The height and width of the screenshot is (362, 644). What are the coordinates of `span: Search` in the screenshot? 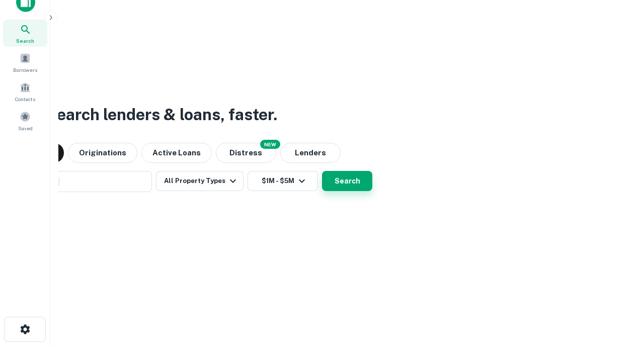 It's located at (25, 41).